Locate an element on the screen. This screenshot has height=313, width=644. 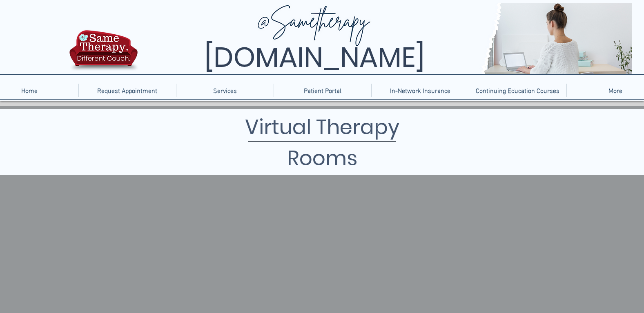
p: Request Appointment is located at coordinates (127, 90).